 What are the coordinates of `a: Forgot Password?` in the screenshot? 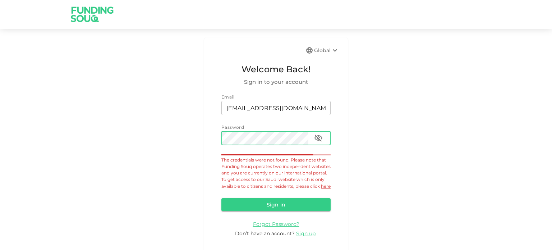 It's located at (276, 224).